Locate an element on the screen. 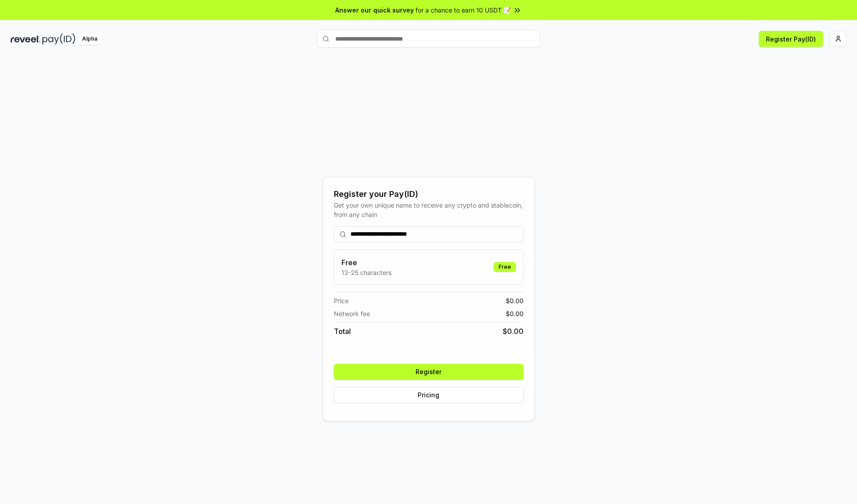  span: Answer our quick survey is located at coordinates (375, 10).